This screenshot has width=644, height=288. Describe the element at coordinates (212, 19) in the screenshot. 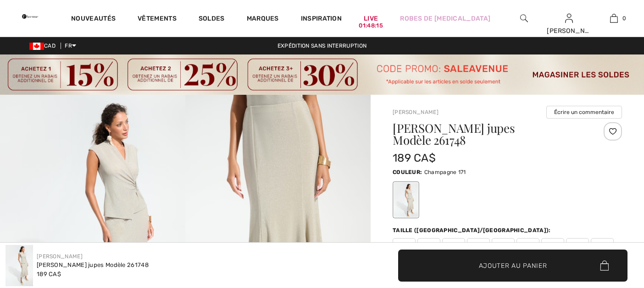

I see `a: Soldes` at that location.